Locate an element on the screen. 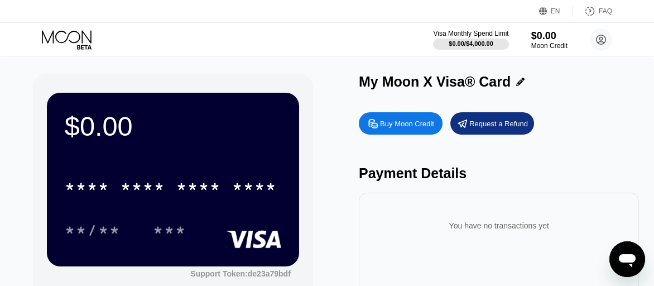 This screenshot has width=654, height=286. div: Visa Monthly Spend Limit is located at coordinates (470, 33).